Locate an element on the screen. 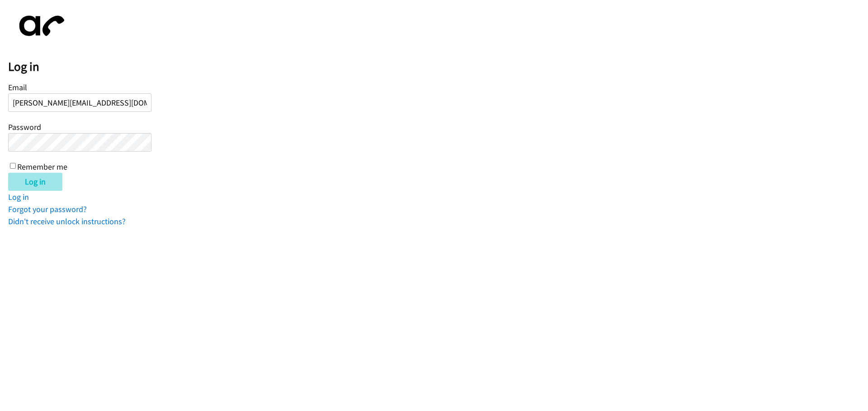 The width and height of the screenshot is (868, 411). input: Log in is located at coordinates (35, 182).